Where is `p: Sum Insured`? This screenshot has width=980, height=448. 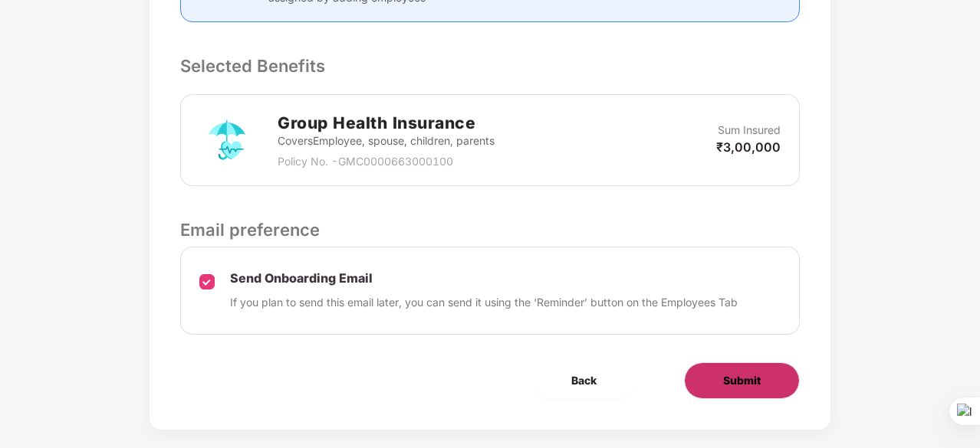
p: Sum Insured is located at coordinates (749, 130).